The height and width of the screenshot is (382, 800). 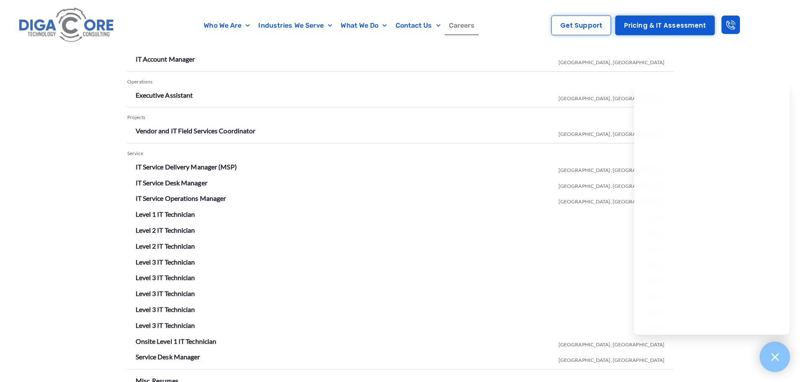 What do you see at coordinates (665, 25) in the screenshot?
I see `a: Pricing & IT Assessment` at bounding box center [665, 25].